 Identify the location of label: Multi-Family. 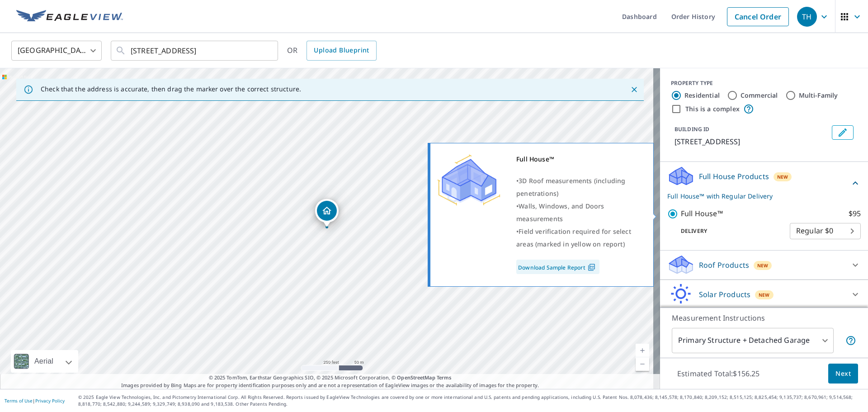
(819, 96).